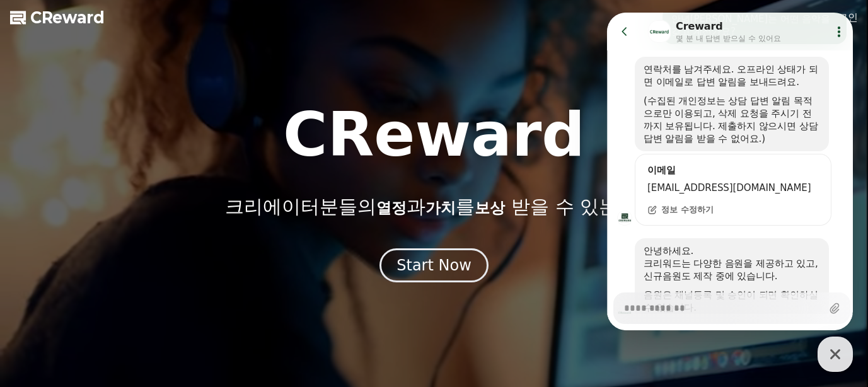 The height and width of the screenshot is (387, 868). What do you see at coordinates (73, 197) in the screenshot?
I see `button: 정보 수정하기` at bounding box center [73, 197].